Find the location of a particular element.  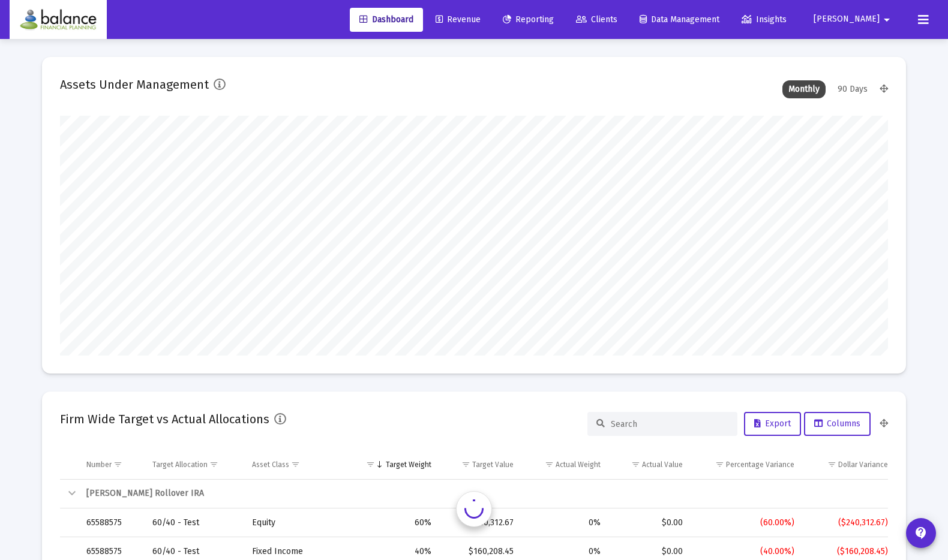

td: Column Number is located at coordinates (111, 465).